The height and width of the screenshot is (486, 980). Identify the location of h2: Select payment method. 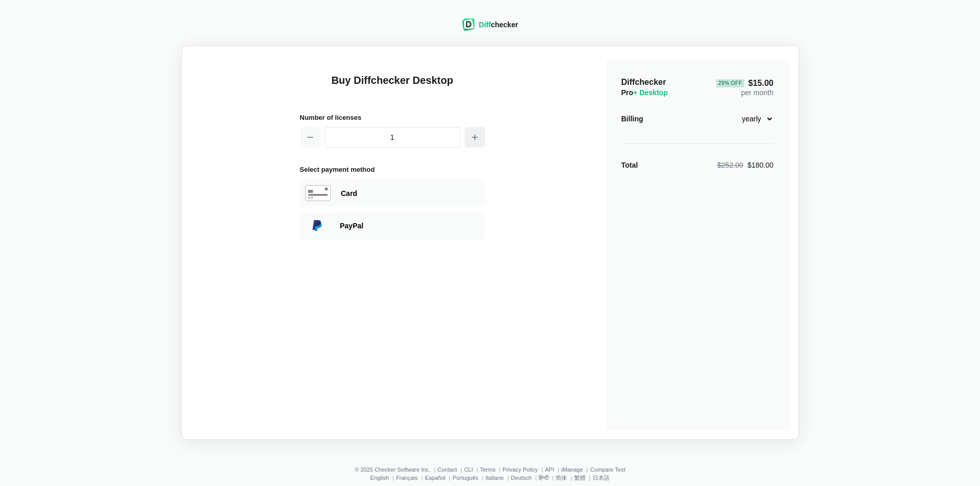
(392, 169).